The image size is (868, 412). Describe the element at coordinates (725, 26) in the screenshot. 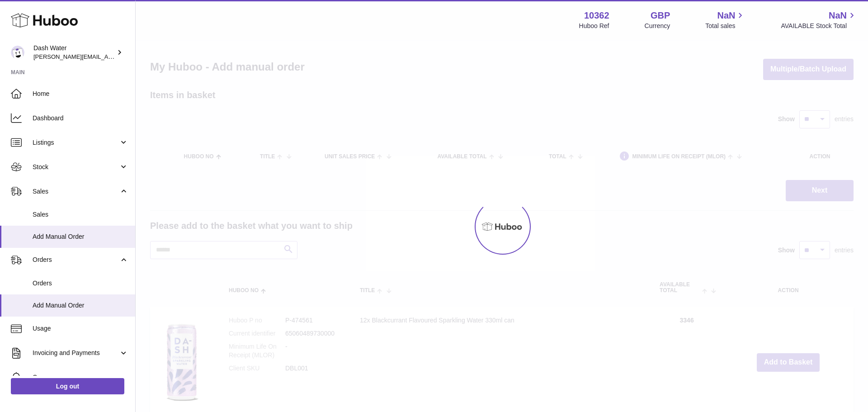

I see `span: Total sales` at that location.